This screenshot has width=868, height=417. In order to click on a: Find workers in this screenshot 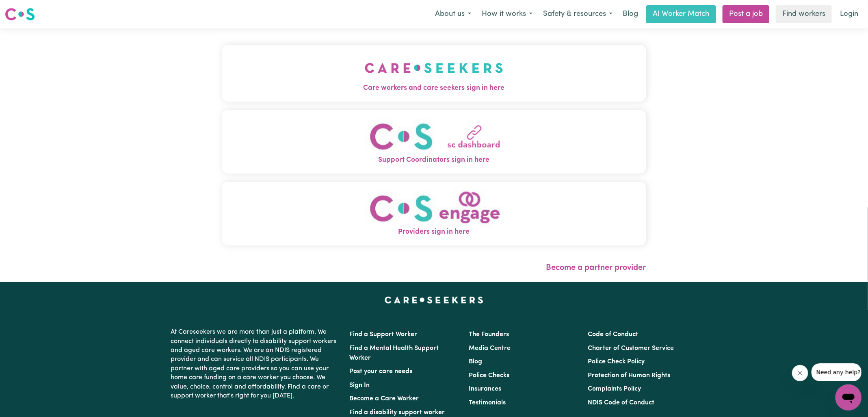, I will do `click(804, 14)`.